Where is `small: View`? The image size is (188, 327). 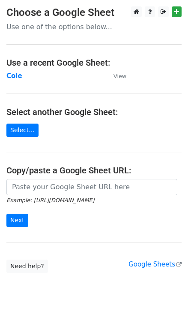
small: View is located at coordinates (120, 76).